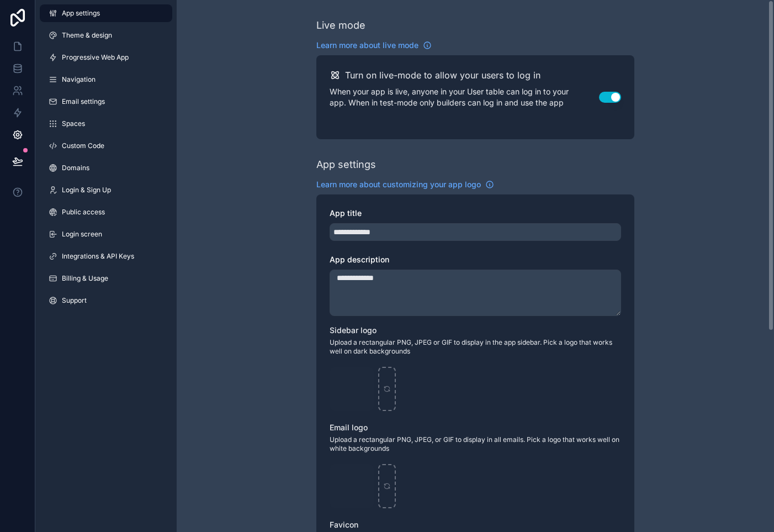 The image size is (774, 532). What do you see at coordinates (106, 79) in the screenshot?
I see `a: Navigation` at bounding box center [106, 79].